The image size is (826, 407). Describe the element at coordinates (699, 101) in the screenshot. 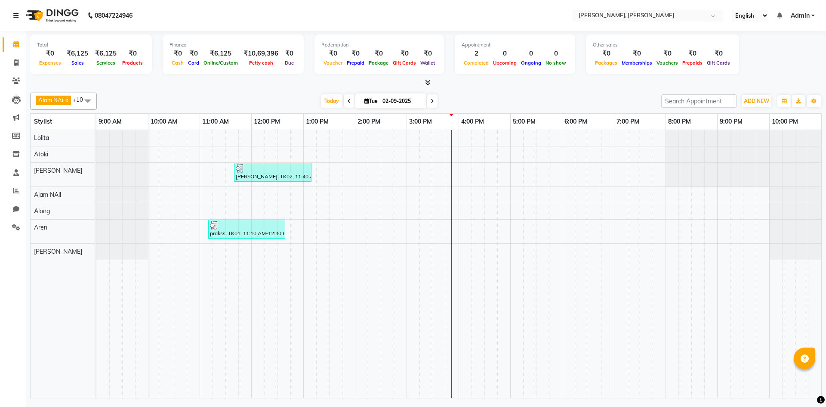

I see `input: Search Appointment` at that location.